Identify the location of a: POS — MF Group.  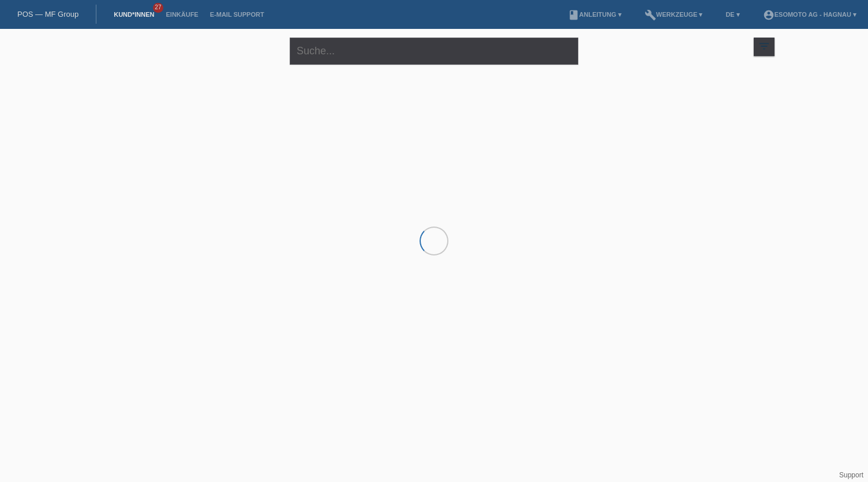
(48, 14).